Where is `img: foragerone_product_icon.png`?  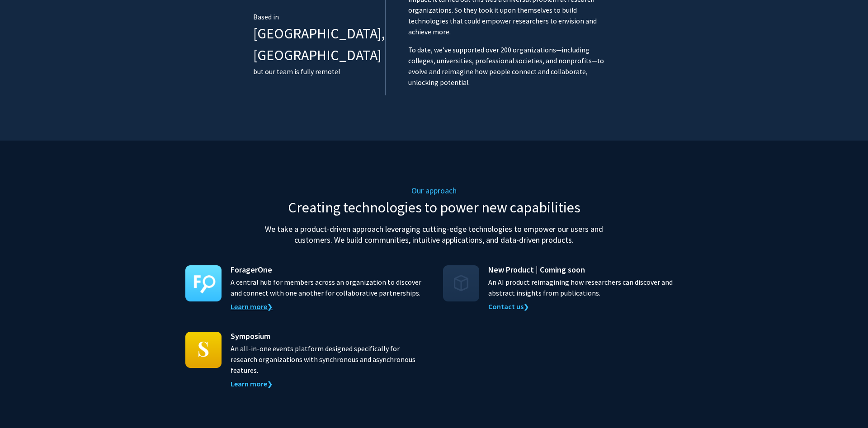
img: foragerone_product_icon.png is located at coordinates (203, 284).